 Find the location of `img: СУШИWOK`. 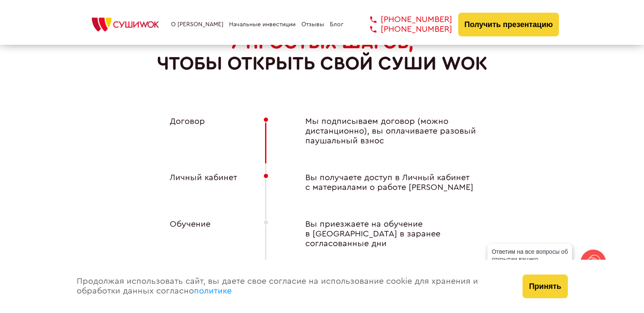

img: СУШИWOK is located at coordinates (125, 24).